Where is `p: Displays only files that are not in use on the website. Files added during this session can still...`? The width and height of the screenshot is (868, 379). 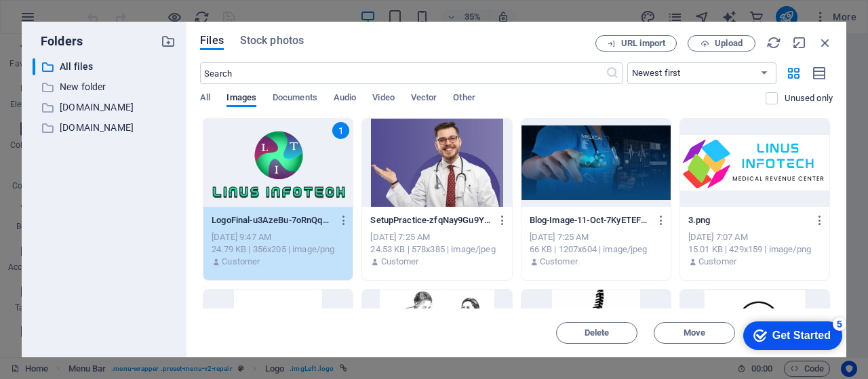
p: Displays only files that are not in use on the website. Files added during this session can still... is located at coordinates (808, 98).